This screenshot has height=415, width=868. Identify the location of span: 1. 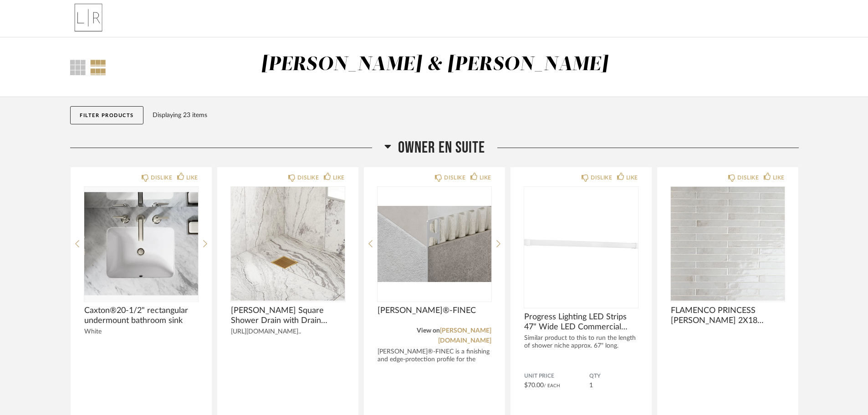
(591, 385).